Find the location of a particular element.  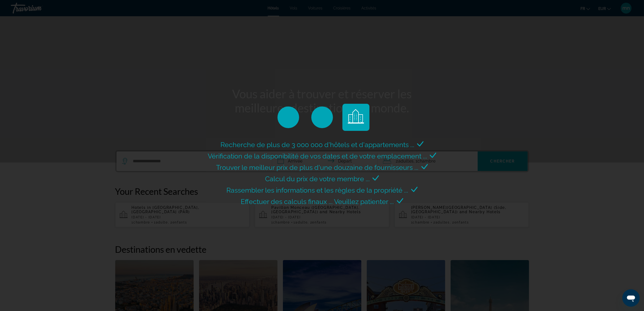

span: Calcul du prix de votre membre ... is located at coordinates (317, 179).